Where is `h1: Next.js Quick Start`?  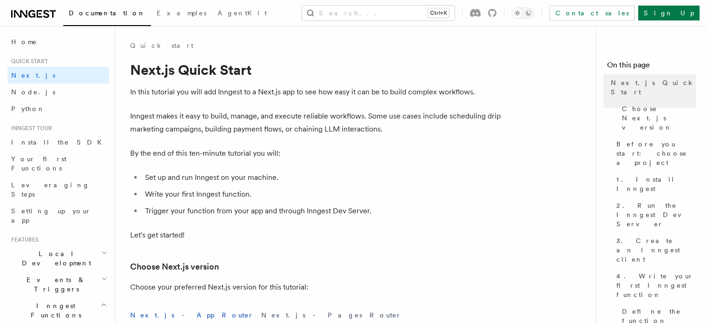
h1: Next.js Quick Start is located at coordinates (316, 70).